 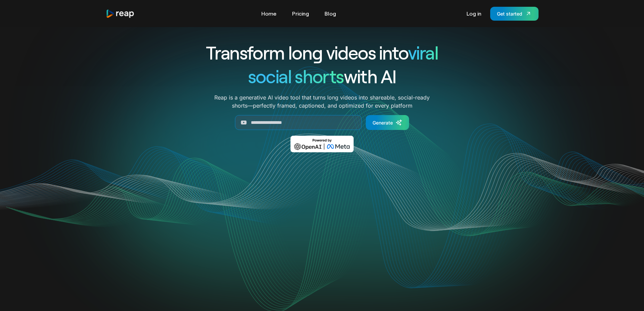 What do you see at coordinates (301, 13) in the screenshot?
I see `a: Pricing` at bounding box center [301, 13].